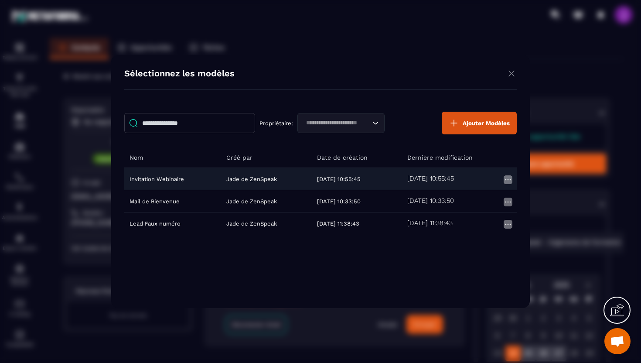 This screenshot has width=641, height=363. What do you see at coordinates (459, 158) in the screenshot?
I see `th: Dernière modification` at bounding box center [459, 158].